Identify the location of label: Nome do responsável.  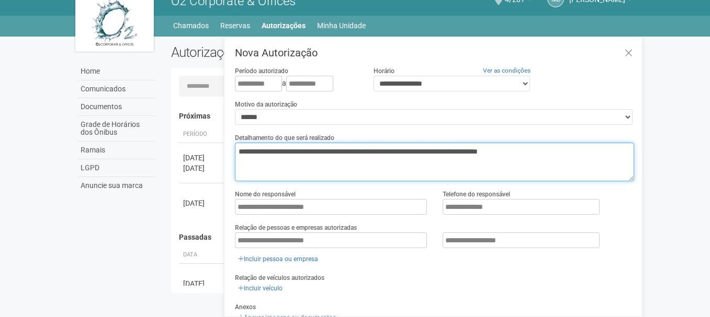
(265, 195).